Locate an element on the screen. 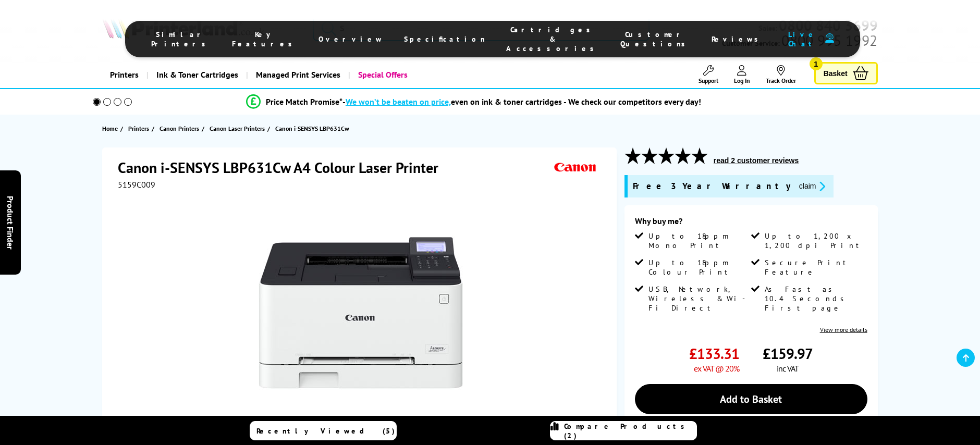 The height and width of the screenshot is (445, 980). span: Canon Laser Printers is located at coordinates (237, 128).